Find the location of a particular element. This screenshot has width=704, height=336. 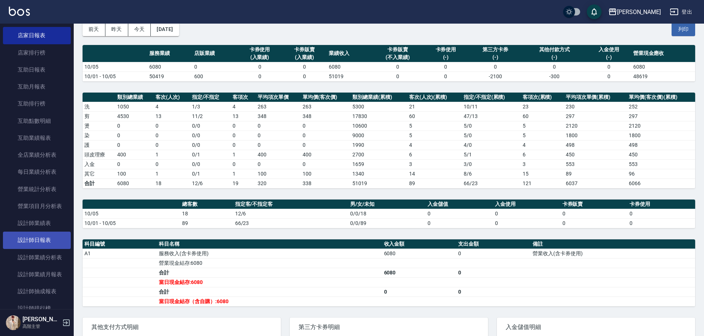

td: 100 is located at coordinates (326, 174).